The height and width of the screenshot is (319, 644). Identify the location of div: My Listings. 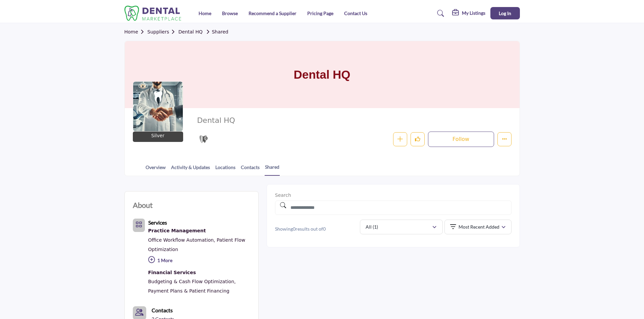
(469, 13).